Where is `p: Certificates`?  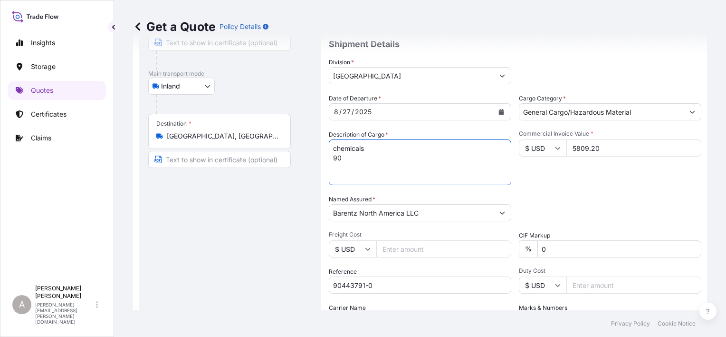 p: Certificates is located at coordinates (48, 114).